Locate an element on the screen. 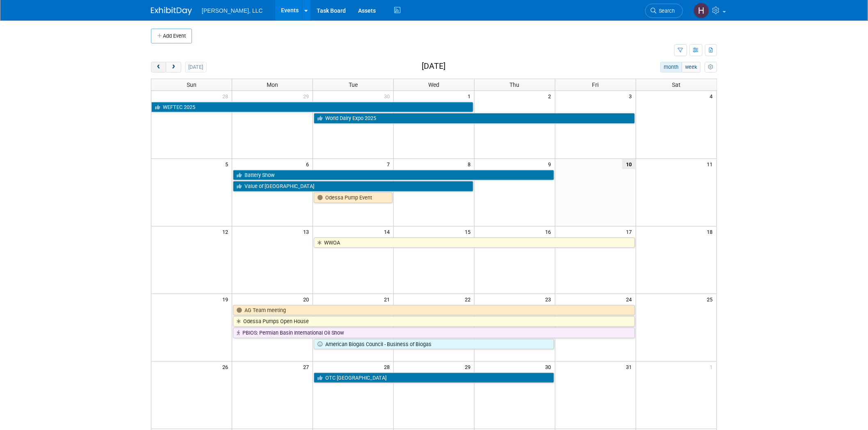  button: Add Event is located at coordinates (172, 36).